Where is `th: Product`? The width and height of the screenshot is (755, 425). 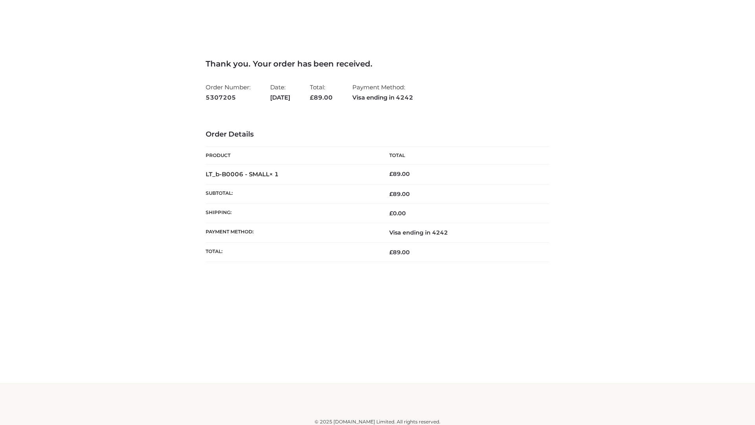 th: Product is located at coordinates (292, 155).